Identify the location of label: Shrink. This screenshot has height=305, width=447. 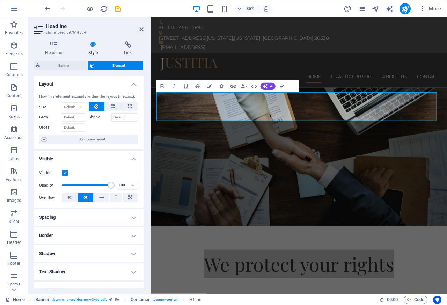
(100, 117).